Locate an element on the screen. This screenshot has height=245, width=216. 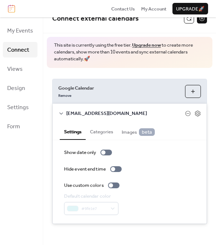
button: Settings is located at coordinates (73, 131).